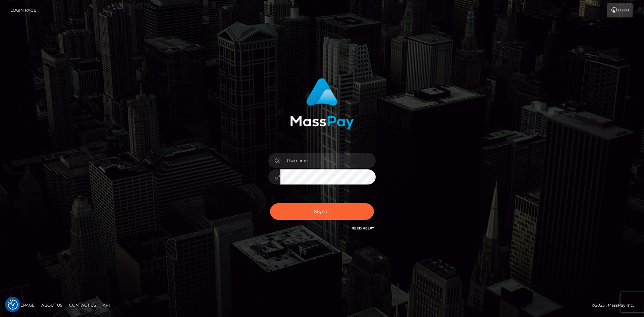 The width and height of the screenshot is (644, 317). I want to click on button: Sign in, so click(322, 212).